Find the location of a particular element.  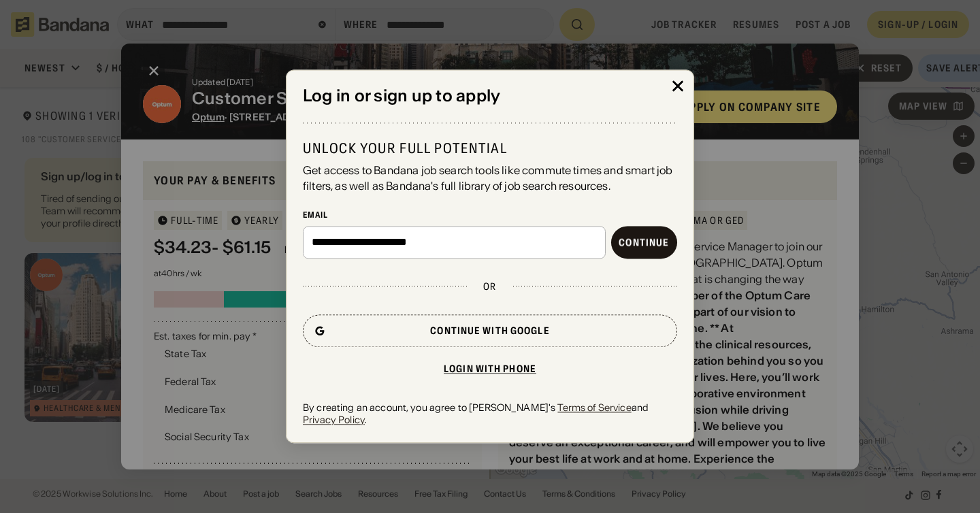

div: Login with phone is located at coordinates (490, 369).